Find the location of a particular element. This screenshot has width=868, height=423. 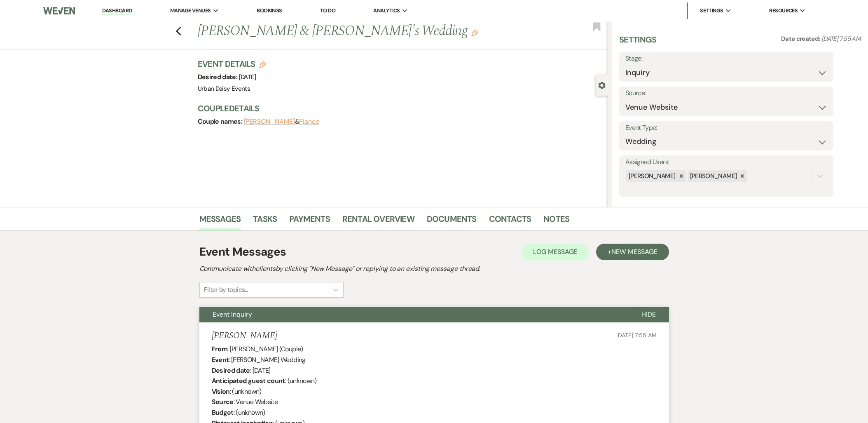

button: Event Inquiry is located at coordinates (414, 314).